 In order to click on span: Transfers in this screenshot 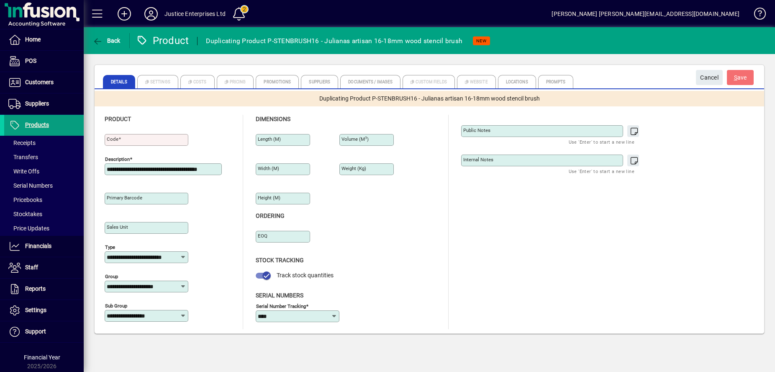, I will do `click(23, 157)`.